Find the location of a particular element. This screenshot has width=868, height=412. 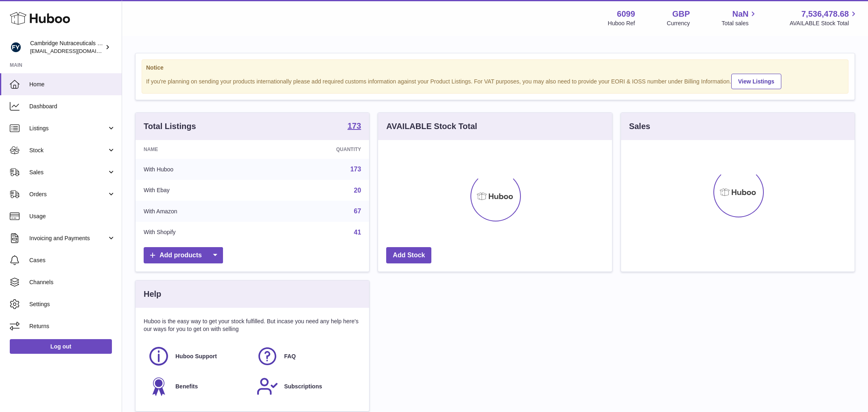

p: Huboo is the easy way to get your stock fulfilled. But incase you need any help here's our ways f... is located at coordinates (252, 326).